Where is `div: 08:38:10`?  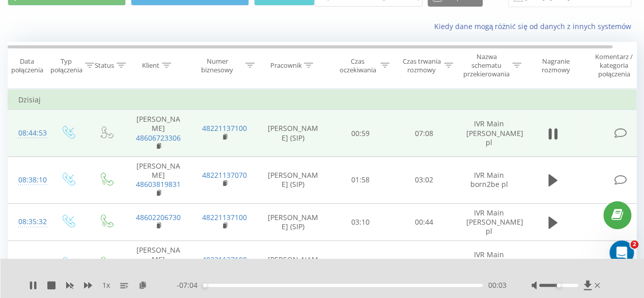
div: 08:38:10 is located at coordinates (29, 180).